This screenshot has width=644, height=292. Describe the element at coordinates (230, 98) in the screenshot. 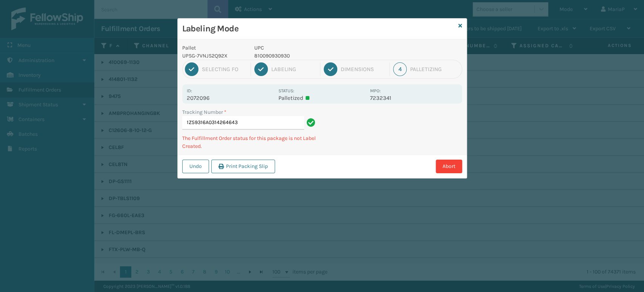

I see `p: 2072096` at that location.